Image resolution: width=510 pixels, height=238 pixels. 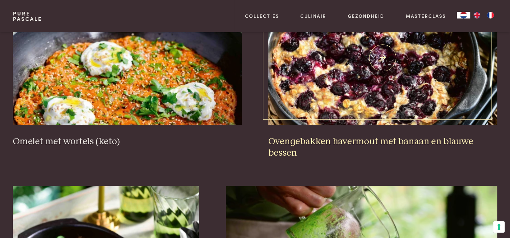 I want to click on h3: Omelet met wortels (keto), so click(x=127, y=142).